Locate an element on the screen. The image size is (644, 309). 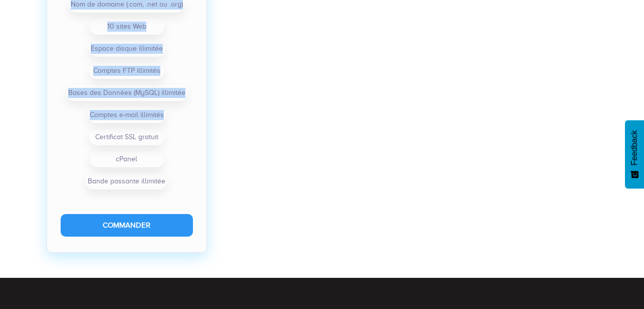
li: Certificat SSL gratuit is located at coordinates (127, 137).